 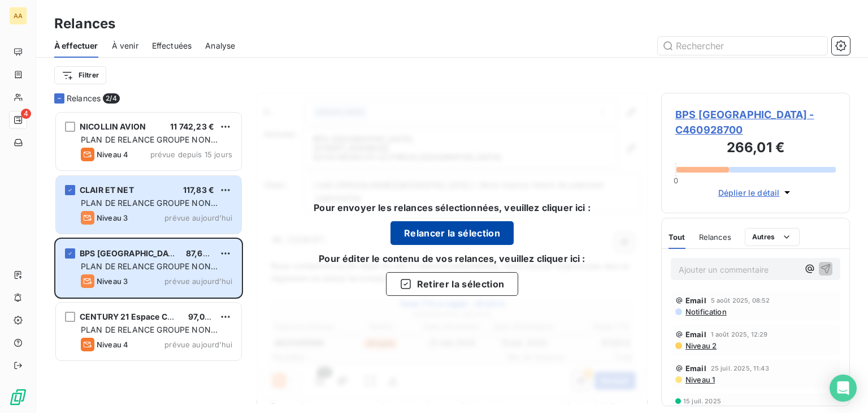 I want to click on span: Analyse, so click(x=220, y=46).